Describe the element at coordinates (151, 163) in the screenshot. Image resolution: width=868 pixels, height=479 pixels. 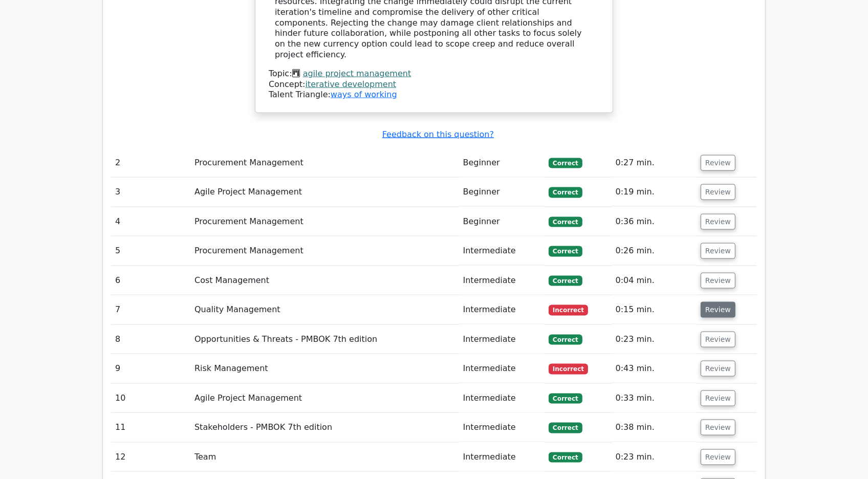
I see `td: 2` at that location.